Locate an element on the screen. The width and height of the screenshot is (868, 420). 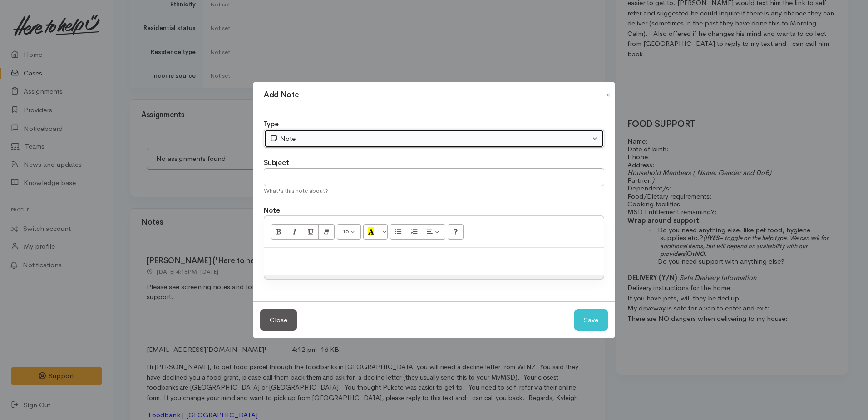
div: Note is located at coordinates (430, 139).